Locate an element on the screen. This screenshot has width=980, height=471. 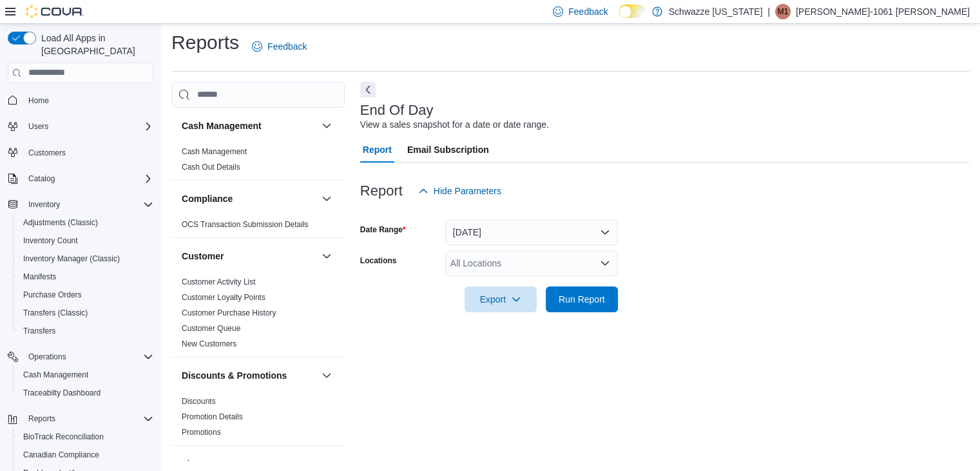
span: Promotions is located at coordinates (201, 432).